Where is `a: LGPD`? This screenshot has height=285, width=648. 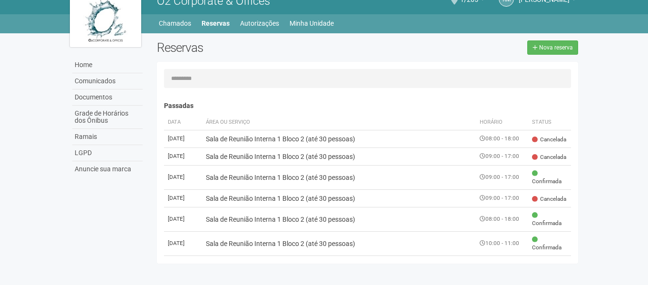 a: LGPD is located at coordinates (108, 153).